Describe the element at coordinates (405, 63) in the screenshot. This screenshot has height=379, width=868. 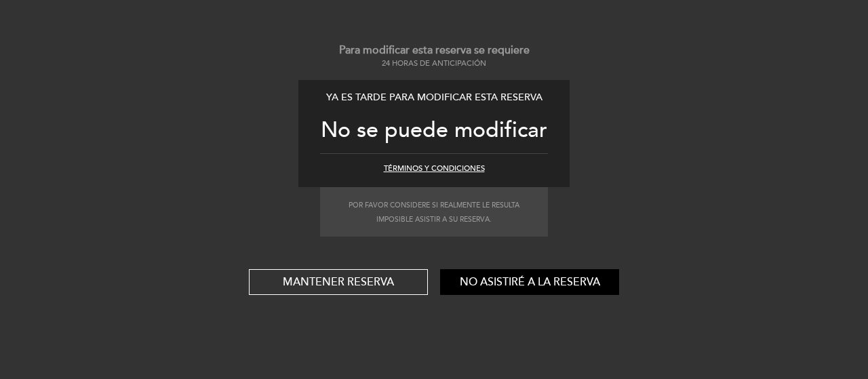
I see `span: horas` at that location.